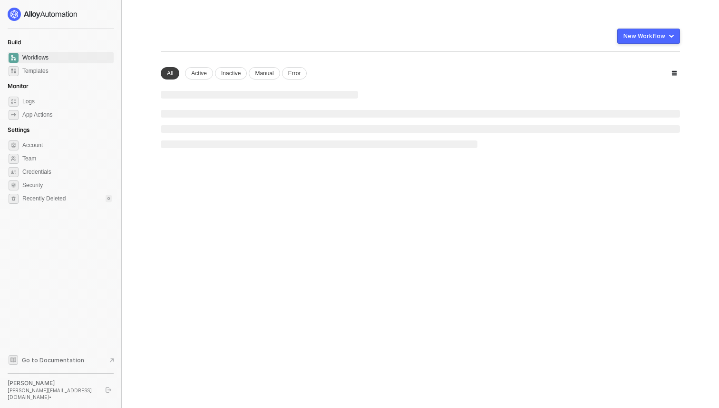  What do you see at coordinates (60, 14) in the screenshot?
I see `a: logo` at bounding box center [60, 14].